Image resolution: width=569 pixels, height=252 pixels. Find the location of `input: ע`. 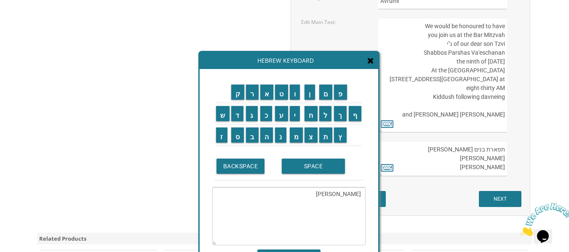

input: ע is located at coordinates (282, 114).